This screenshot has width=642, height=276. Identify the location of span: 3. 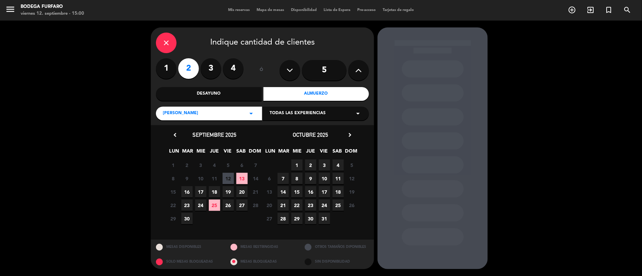
(201, 165).